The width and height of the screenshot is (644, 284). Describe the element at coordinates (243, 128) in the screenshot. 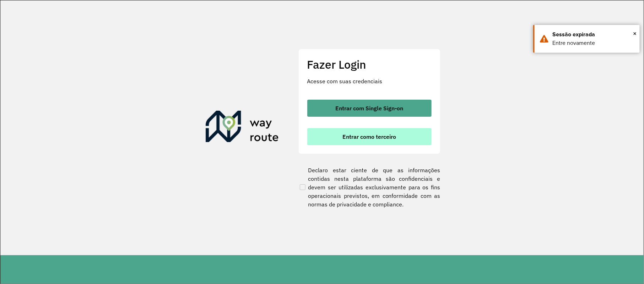

I see `img: Roteirizador AmbevTech` at that location.